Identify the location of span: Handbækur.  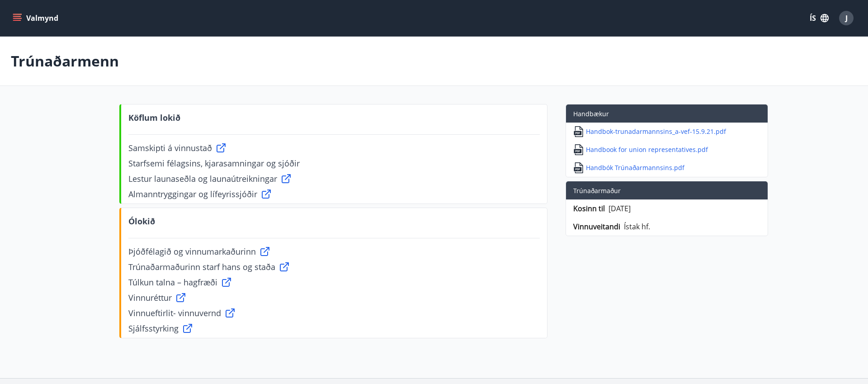
(591, 113).